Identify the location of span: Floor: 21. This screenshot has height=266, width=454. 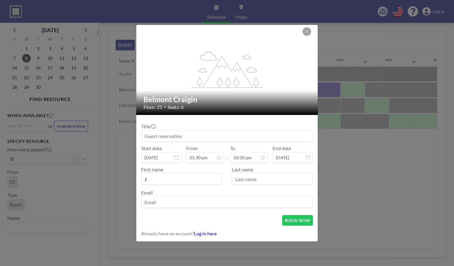
(153, 107).